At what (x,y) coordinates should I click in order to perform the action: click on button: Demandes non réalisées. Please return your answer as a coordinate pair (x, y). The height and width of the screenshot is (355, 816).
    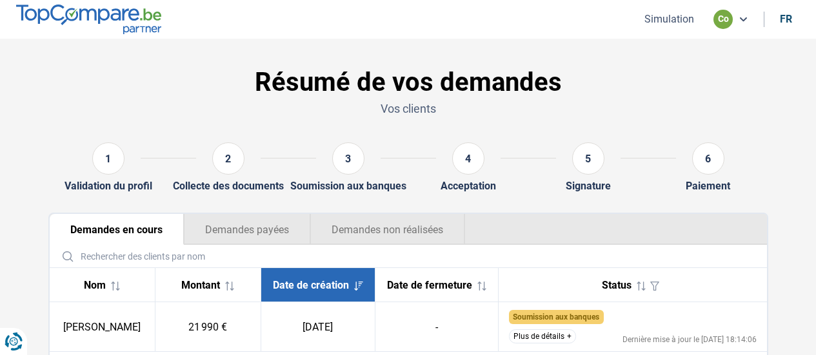
    Looking at the image, I should click on (388, 230).